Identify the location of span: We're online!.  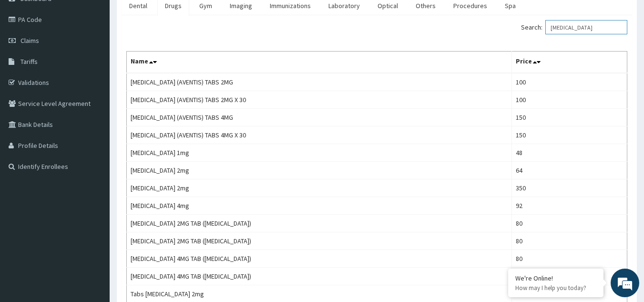
(93, 138).